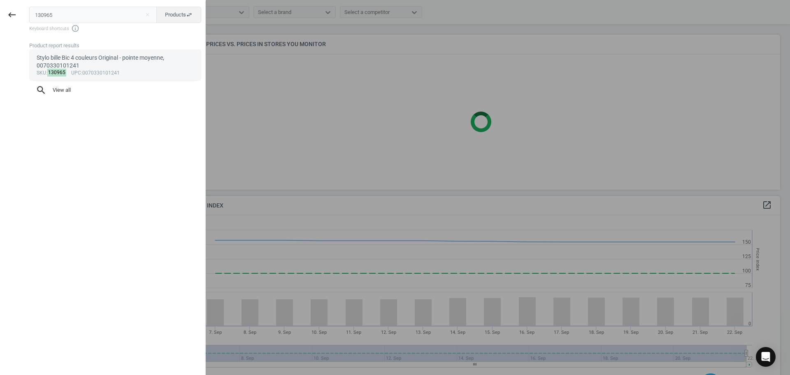 This screenshot has width=790, height=375. What do you see at coordinates (41, 73) in the screenshot?
I see `span: sku` at bounding box center [41, 73].